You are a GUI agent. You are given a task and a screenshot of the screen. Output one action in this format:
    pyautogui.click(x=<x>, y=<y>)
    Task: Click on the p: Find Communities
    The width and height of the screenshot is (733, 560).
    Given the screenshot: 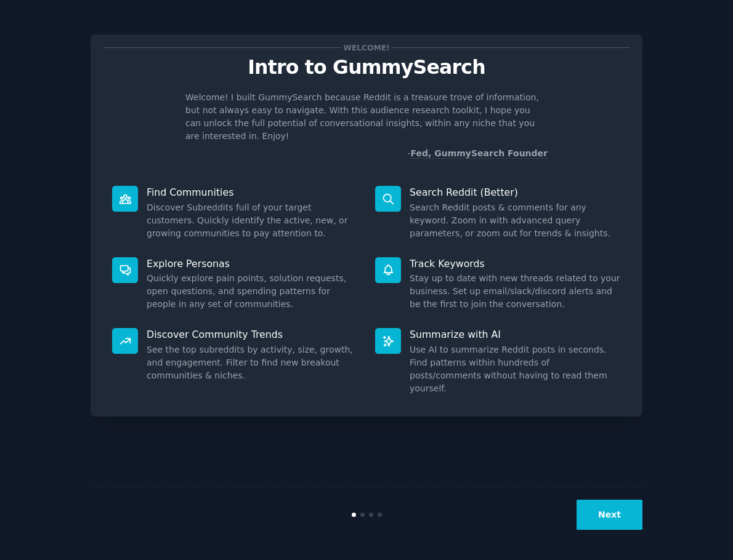 What is the action you would take?
    pyautogui.click(x=252, y=192)
    